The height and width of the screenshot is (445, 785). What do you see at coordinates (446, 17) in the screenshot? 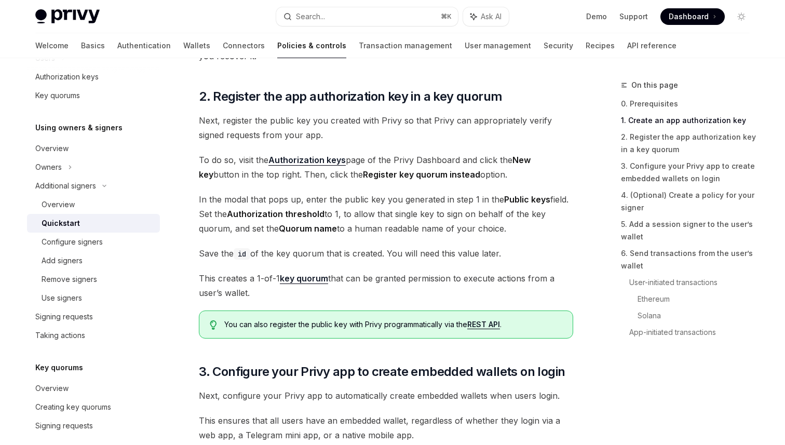
I see `span: ⌘ K` at bounding box center [446, 17].